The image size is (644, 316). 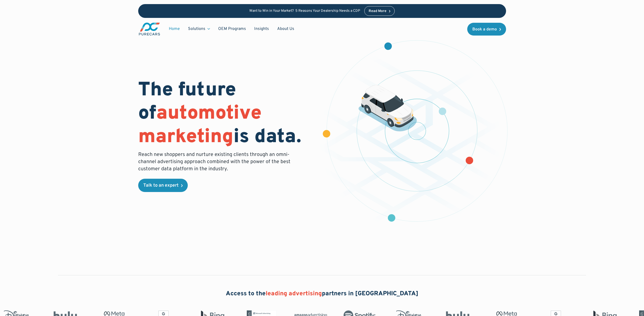 What do you see at coordinates (161, 186) in the screenshot?
I see `div: Talk to an expert` at bounding box center [161, 186].